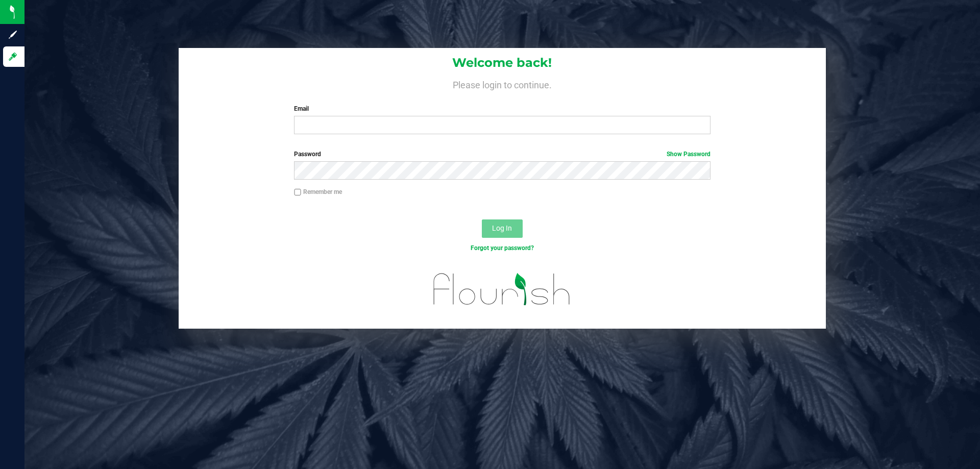 This screenshot has height=469, width=980. What do you see at coordinates (502, 289) in the screenshot?
I see `img: flourish_logo.svg` at bounding box center [502, 289].